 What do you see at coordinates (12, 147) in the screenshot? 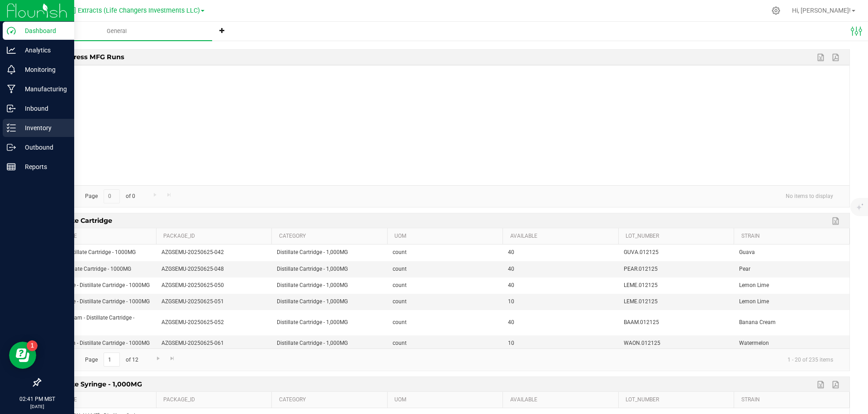
I see `inline-svg: Outbound` at bounding box center [12, 147].